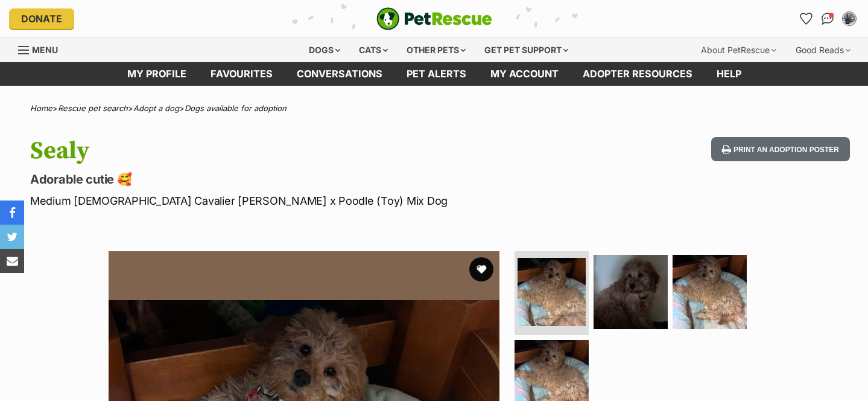  What do you see at coordinates (434, 18) in the screenshot?
I see `img: logo-e224e6f780fb5917bec1dbf3a21bbac754714ae5b6737aabdf751b685950b380.svg` at bounding box center [434, 18].